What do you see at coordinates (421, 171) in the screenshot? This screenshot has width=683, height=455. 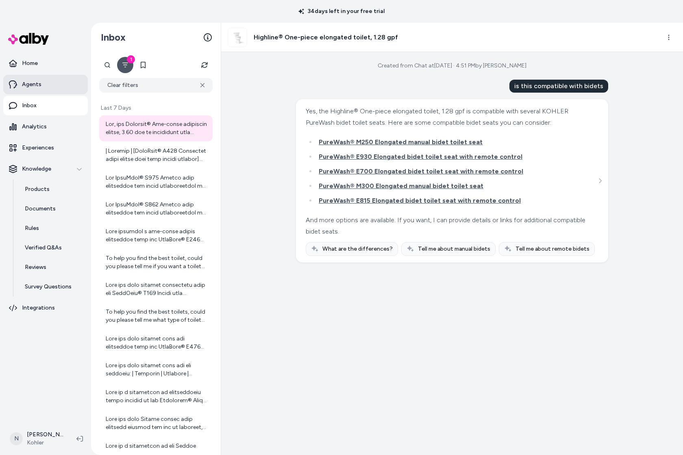 I see `span: PureWash® E700 Elongated bidet toilet seat with remote control` at bounding box center [421, 171].